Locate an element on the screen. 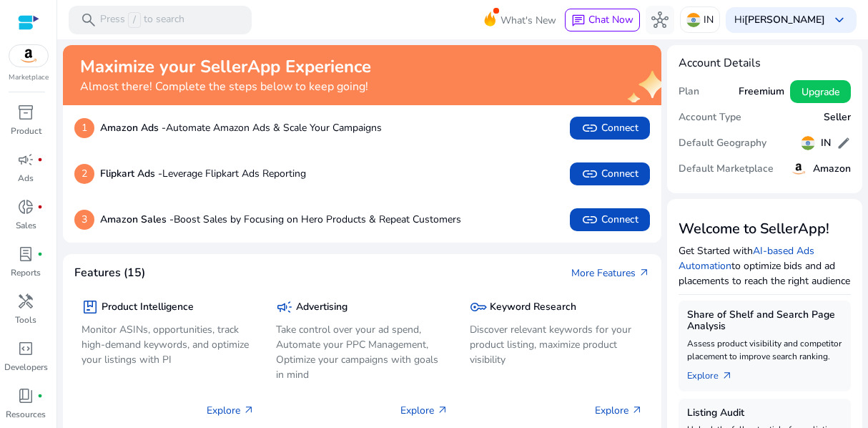  span: book_4 is located at coordinates (26, 395).